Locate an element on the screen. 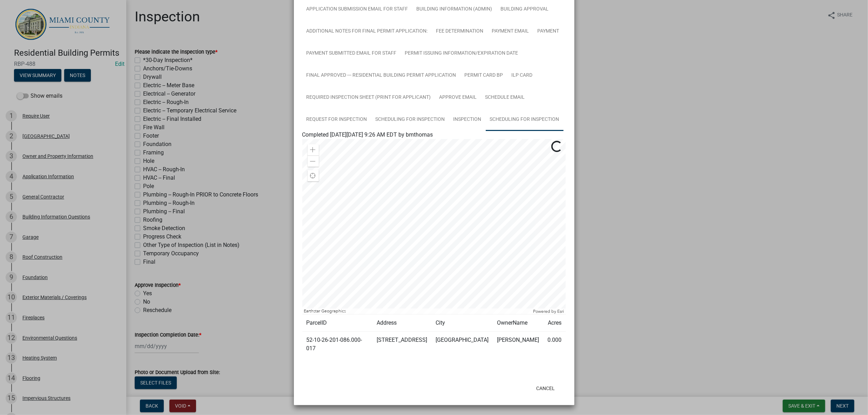 The height and width of the screenshot is (415, 868). td: Address is located at coordinates (402, 323).